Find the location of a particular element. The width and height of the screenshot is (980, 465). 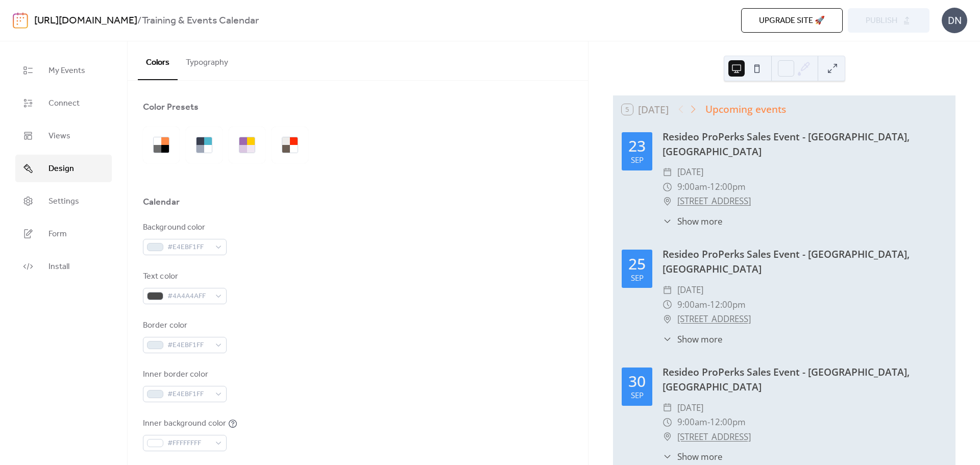

a: Install is located at coordinates (63, 267).